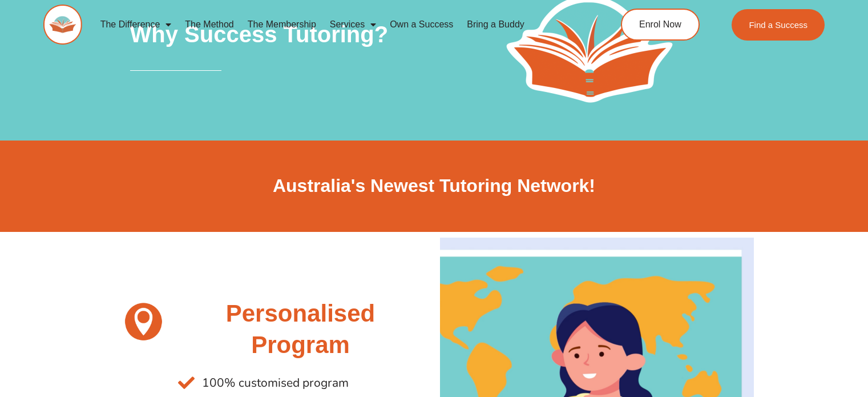 The width and height of the screenshot is (868, 397). What do you see at coordinates (778, 24) in the screenshot?
I see `a: Find a Success` at bounding box center [778, 24].